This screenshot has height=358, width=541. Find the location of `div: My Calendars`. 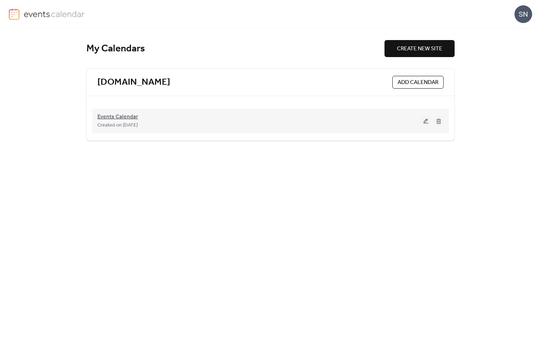

div: My Calendars is located at coordinates (236, 49).